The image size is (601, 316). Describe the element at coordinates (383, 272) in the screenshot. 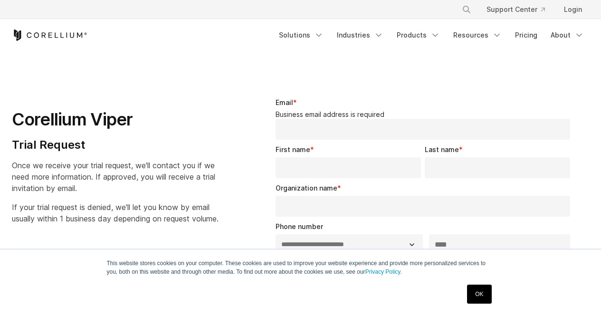

I see `a: Privacy Policy.` at that location.